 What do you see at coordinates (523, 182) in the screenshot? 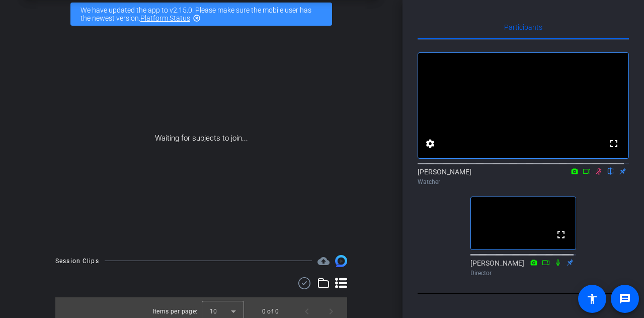
I see `div: Watcher` at bounding box center [523, 182].